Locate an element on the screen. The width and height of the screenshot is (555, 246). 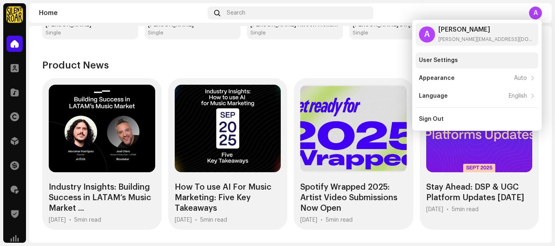
re-m-nav-item: Language is located at coordinates (477, 96).